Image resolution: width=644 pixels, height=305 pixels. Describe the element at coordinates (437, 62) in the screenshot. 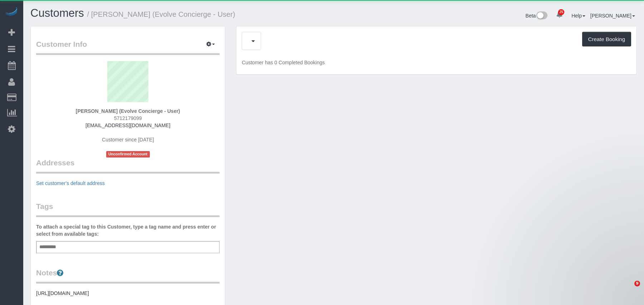

I see `p: Customer has 0 Completed Bookings` at that location.